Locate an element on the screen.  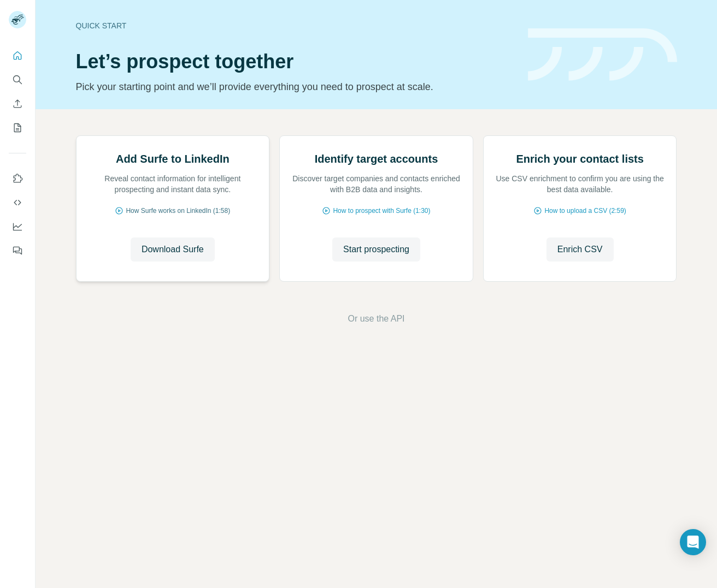
p: Pick your starting point and we’ll provide everything you need to prospect at scale. is located at coordinates (295, 87).